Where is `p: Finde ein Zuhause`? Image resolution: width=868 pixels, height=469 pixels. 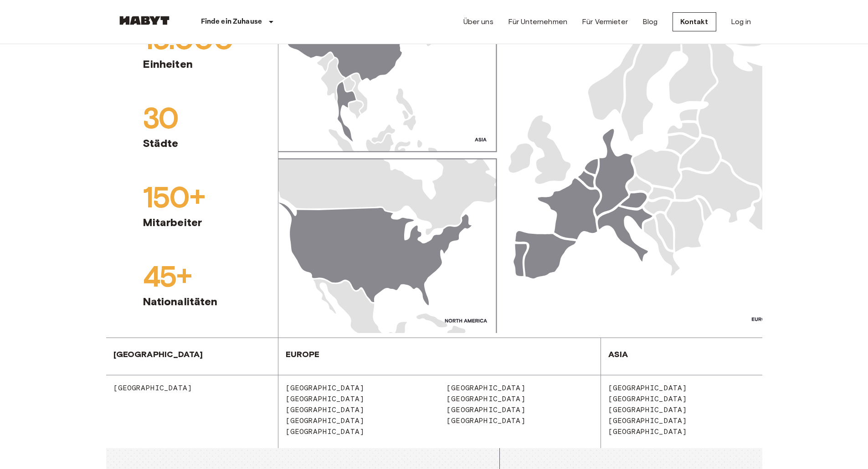 p: Finde ein Zuhause is located at coordinates (231, 22).